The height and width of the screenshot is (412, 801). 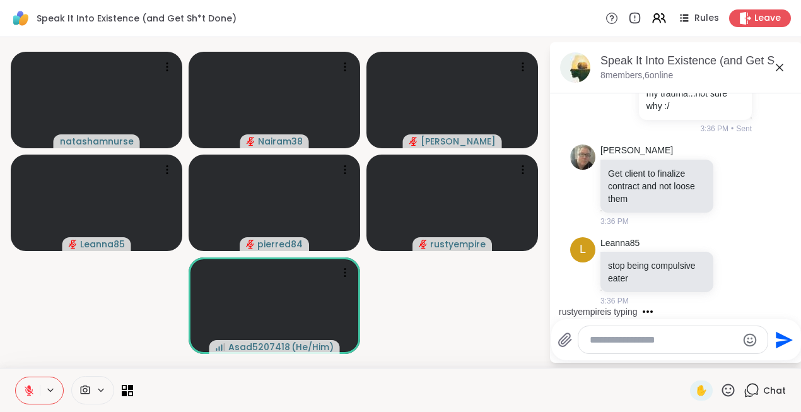 I want to click on img: ShareWell Logomark, so click(x=21, y=18).